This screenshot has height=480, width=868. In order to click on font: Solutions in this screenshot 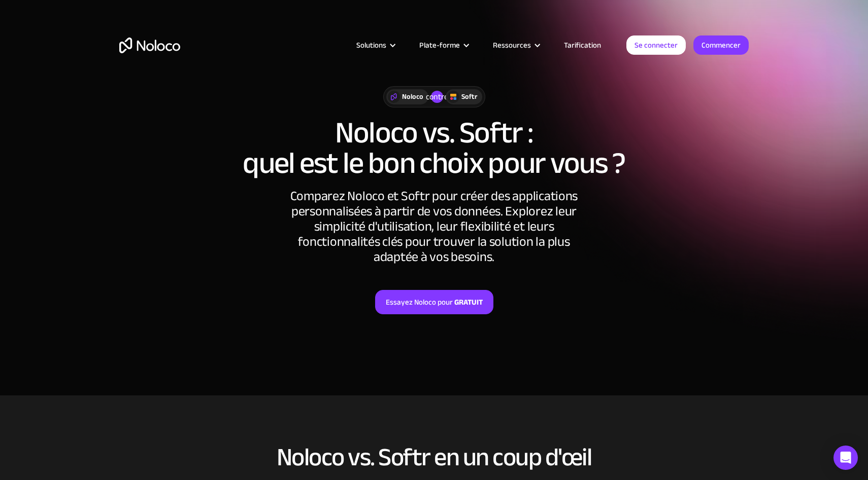, I will do `click(371, 45)`.